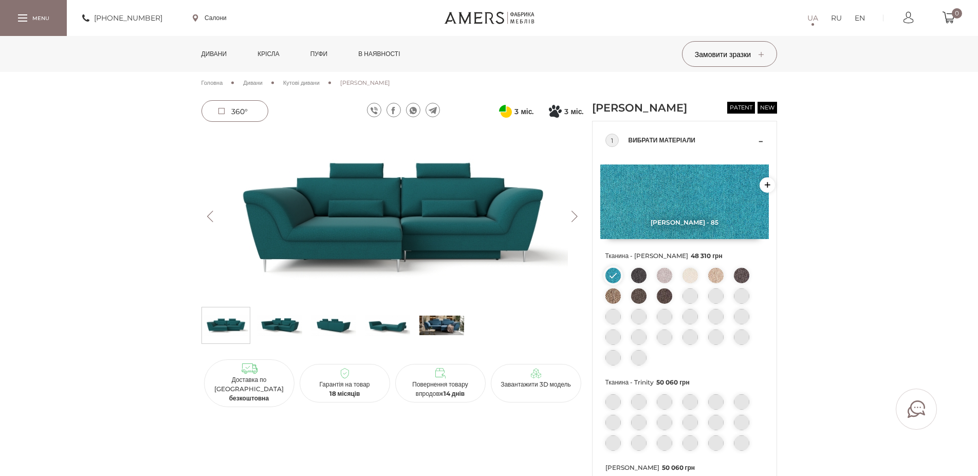  I want to click on span: 0, so click(957, 13).